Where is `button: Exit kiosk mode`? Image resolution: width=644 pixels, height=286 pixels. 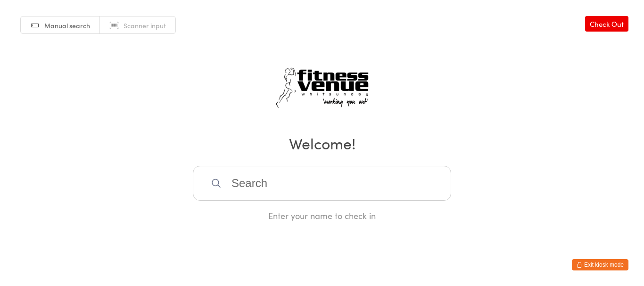
button: Exit kiosk mode is located at coordinates (600, 265).